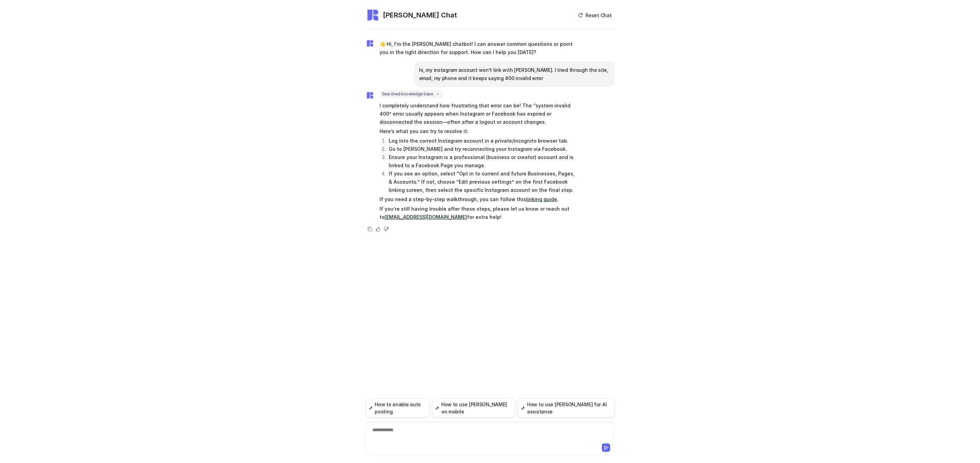 Image resolution: width=980 pixels, height=463 pixels. What do you see at coordinates (398, 408) in the screenshot?
I see `button: How to enable auto posting` at bounding box center [398, 408].